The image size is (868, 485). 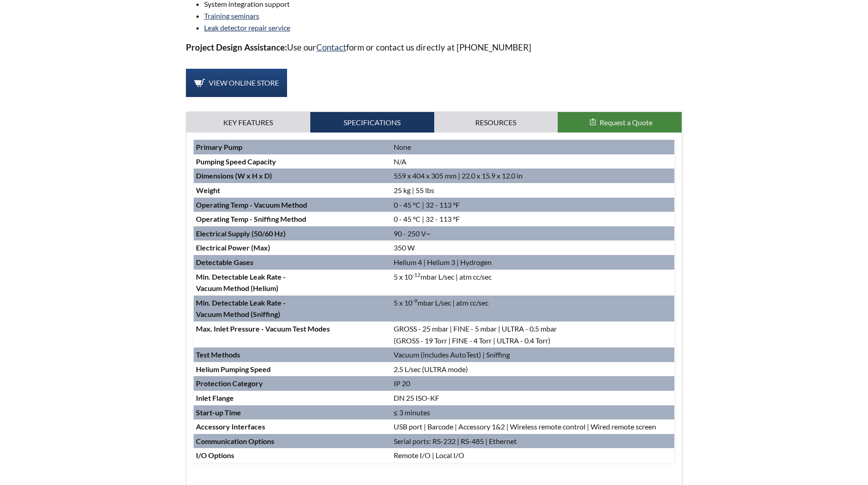 What do you see at coordinates (532, 334) in the screenshot?
I see `td: GROSS - 25 mbar | FINE - 5 mbar | ULTRA - 0.5 mbar (GROSS - 19 Torr | FINE - 4 Torr | ULTRA - 0.4...` at bounding box center [532, 334].